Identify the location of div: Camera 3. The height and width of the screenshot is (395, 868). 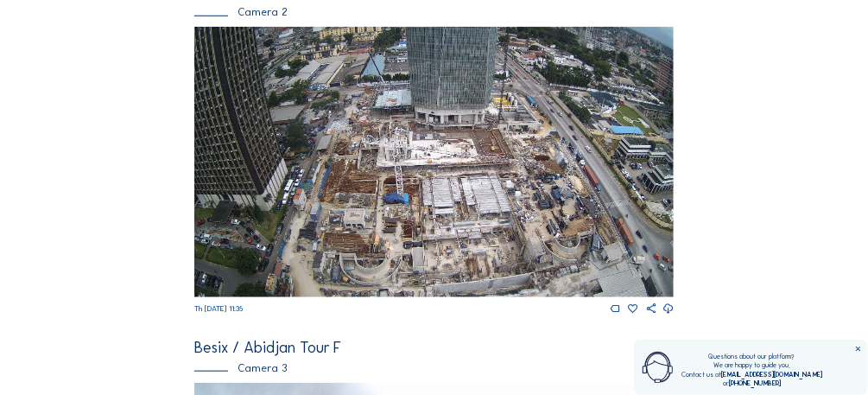
(434, 368).